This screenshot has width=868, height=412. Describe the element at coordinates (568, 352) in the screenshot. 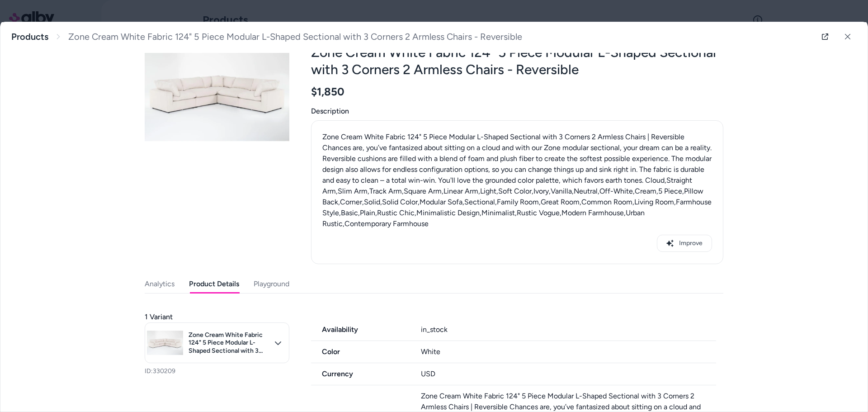

I see `div: White` at that location.